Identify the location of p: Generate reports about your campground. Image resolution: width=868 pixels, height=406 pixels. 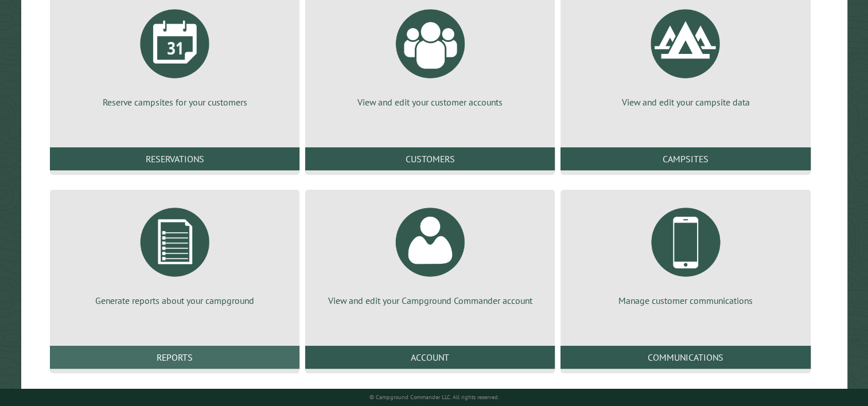
(174, 301).